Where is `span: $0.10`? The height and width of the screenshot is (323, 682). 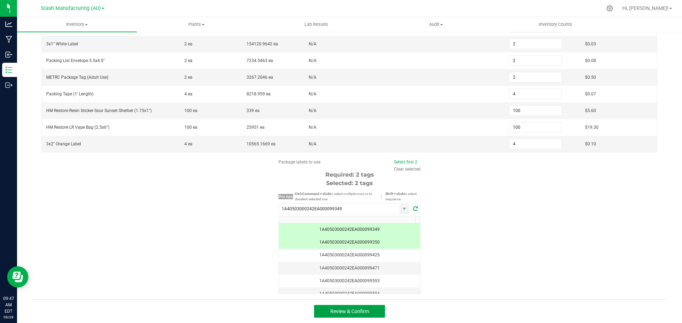
span: $0.10 is located at coordinates (590, 144).